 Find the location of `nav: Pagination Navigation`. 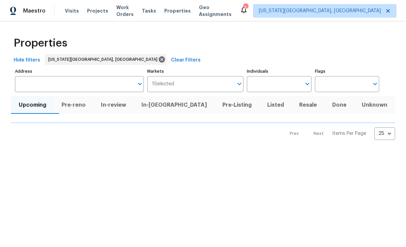

nav: Pagination Navigation is located at coordinates (339, 134).